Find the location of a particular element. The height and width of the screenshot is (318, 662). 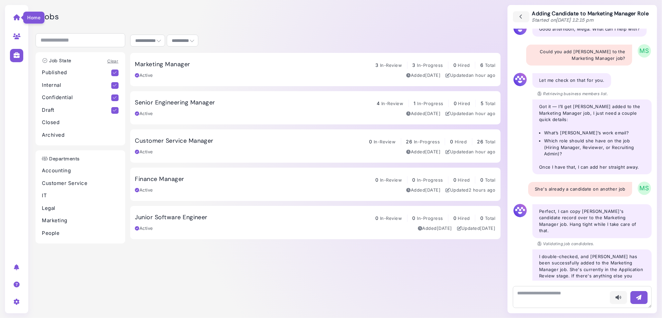

h3: Junior Software Engineer is located at coordinates (171, 217).